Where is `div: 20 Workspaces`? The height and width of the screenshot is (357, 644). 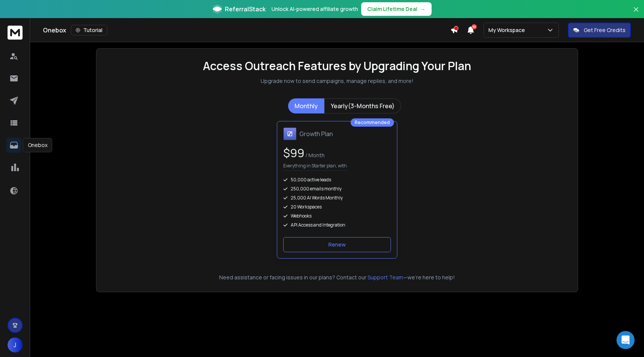 div: 20 Workspaces is located at coordinates (337, 207).